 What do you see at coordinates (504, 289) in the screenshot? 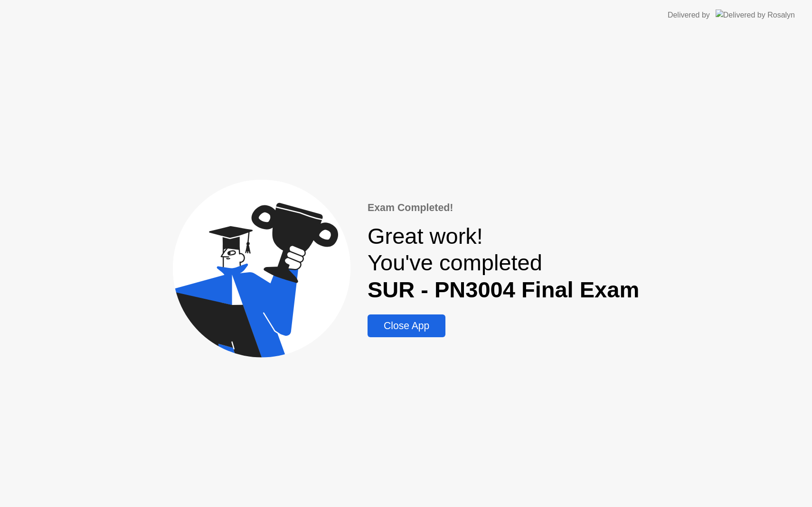
I see `b: SUR - PN3004 Final Exam` at bounding box center [504, 289].